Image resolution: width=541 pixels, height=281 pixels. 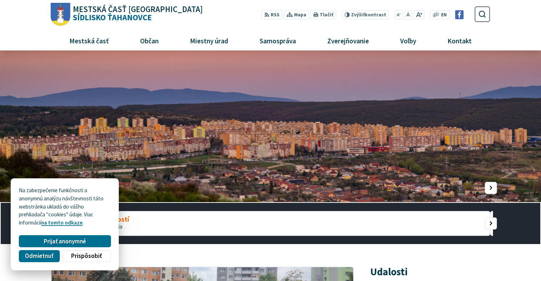 I want to click on button: Zvýšiťkontrast, so click(x=365, y=15).